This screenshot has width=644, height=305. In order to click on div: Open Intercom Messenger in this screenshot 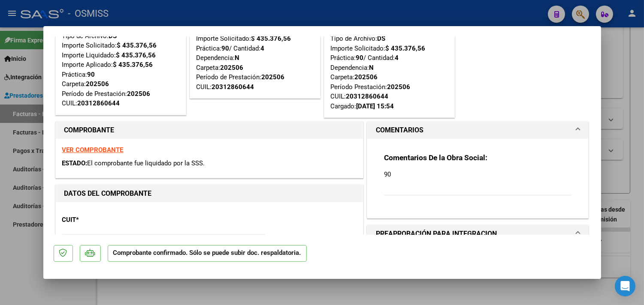, I will do `click(625, 286)`.